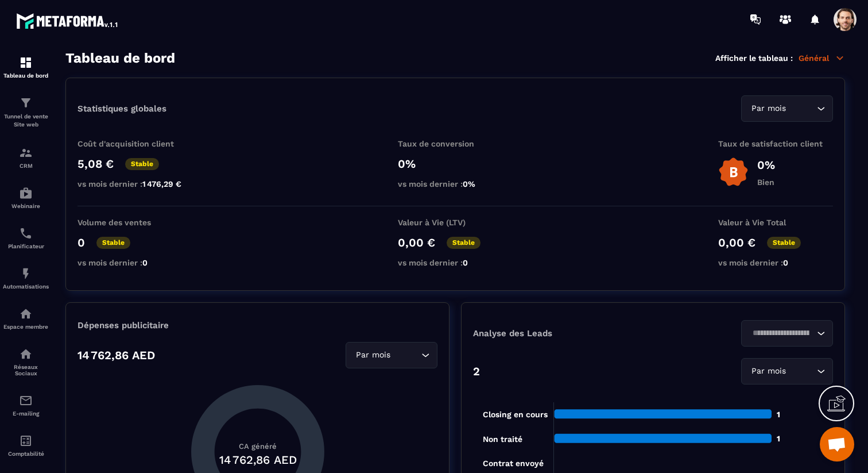 This screenshot has height=473, width=868. I want to click on p: Volume des ventes, so click(135, 222).